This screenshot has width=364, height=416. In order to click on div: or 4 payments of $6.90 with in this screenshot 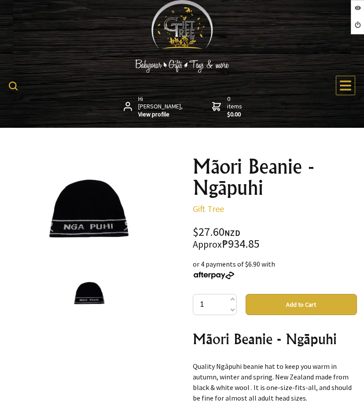, I will do `click(275, 269)`.